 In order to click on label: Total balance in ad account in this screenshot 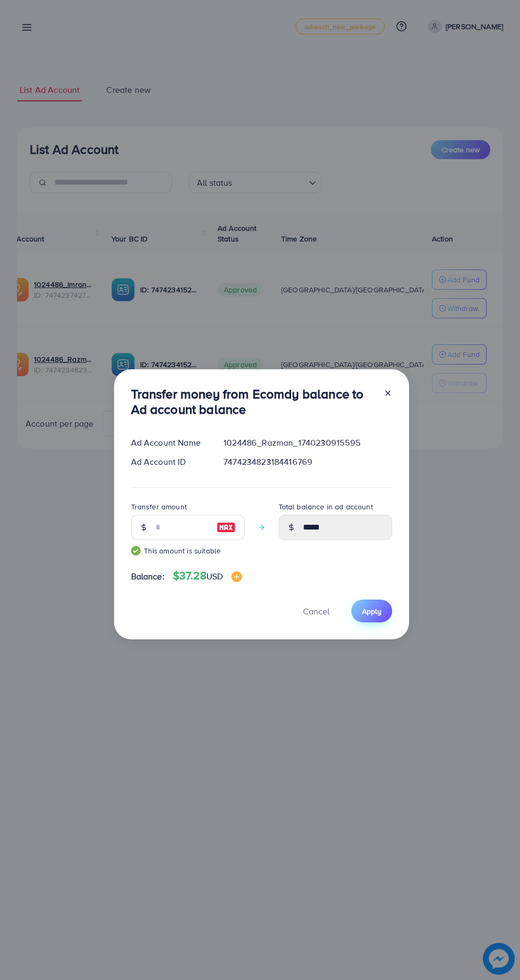, I will do `click(326, 507)`.